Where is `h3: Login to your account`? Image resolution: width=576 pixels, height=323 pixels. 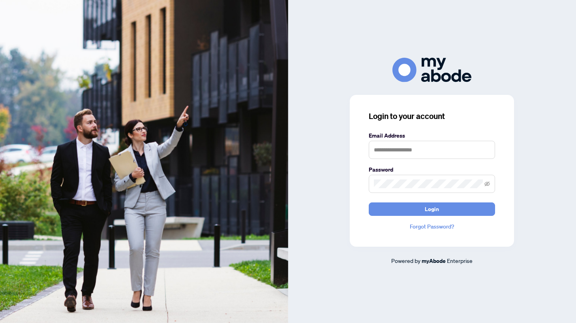 h3: Login to your account is located at coordinates (432, 116).